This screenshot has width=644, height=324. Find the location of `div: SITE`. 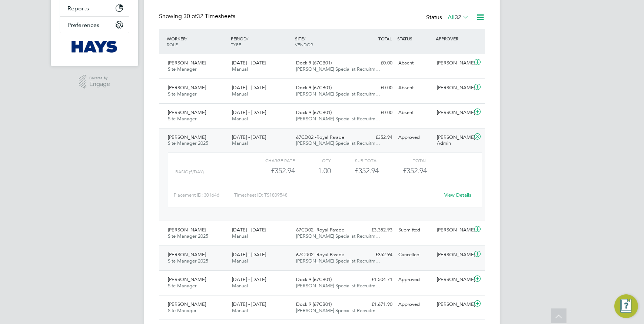

div: SITE is located at coordinates (325, 41).